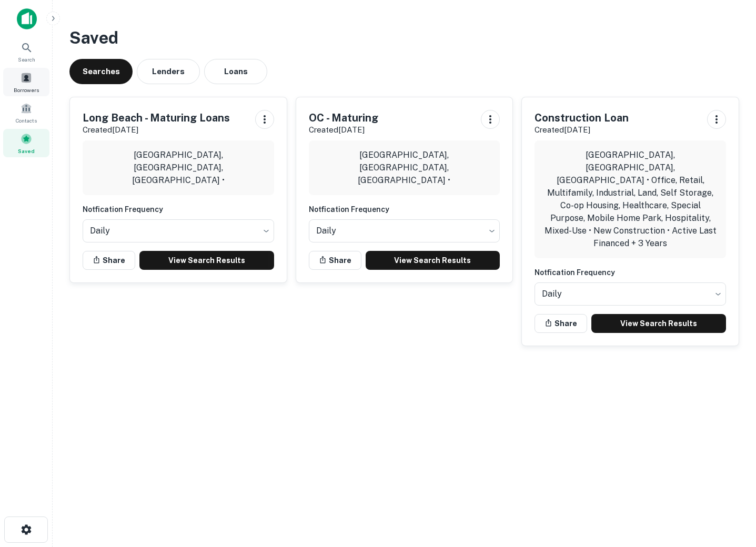 This screenshot has width=756, height=547. What do you see at coordinates (343, 118) in the screenshot?
I see `h5: OC - Maturing` at bounding box center [343, 118].